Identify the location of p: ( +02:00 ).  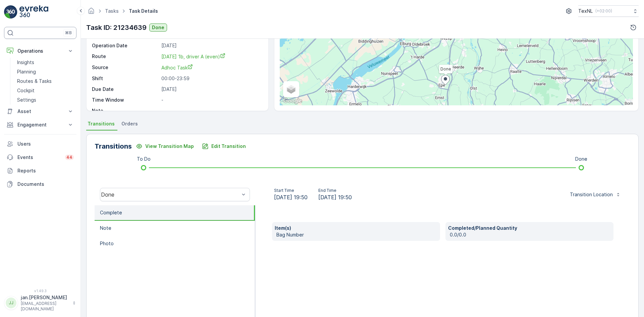
(604, 11).